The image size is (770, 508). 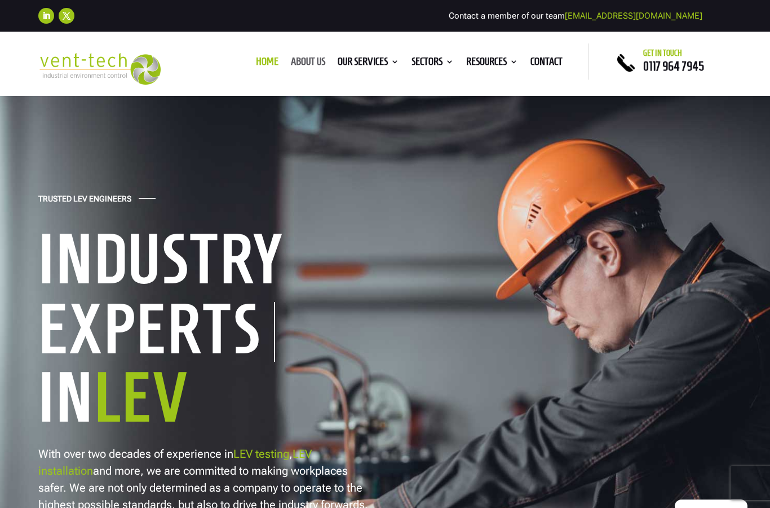 What do you see at coordinates (663, 53) in the screenshot?
I see `span: Get in touch` at bounding box center [663, 53].